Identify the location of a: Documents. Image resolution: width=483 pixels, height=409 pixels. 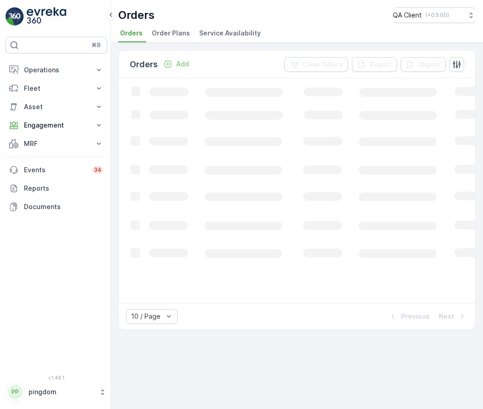
(56, 207).